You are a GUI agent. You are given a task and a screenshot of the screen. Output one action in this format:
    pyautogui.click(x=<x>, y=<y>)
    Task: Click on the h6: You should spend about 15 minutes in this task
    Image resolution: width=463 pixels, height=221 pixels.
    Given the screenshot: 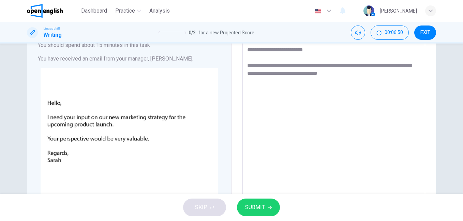 What is the action you would take?
    pyautogui.click(x=129, y=45)
    